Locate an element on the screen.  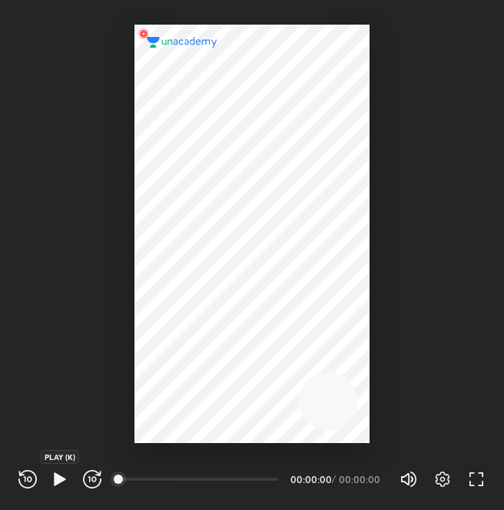
div: PLAY (K) is located at coordinates (60, 456).